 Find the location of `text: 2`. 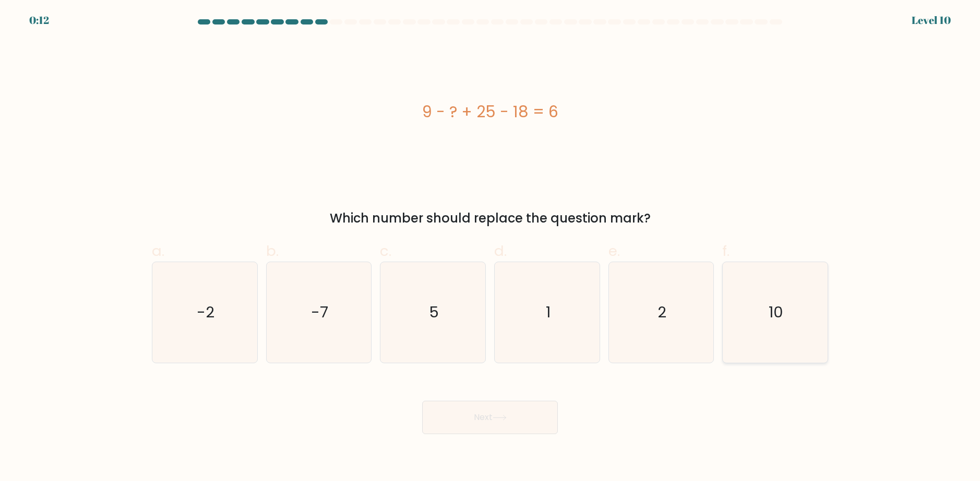

text: 2 is located at coordinates (661, 313).